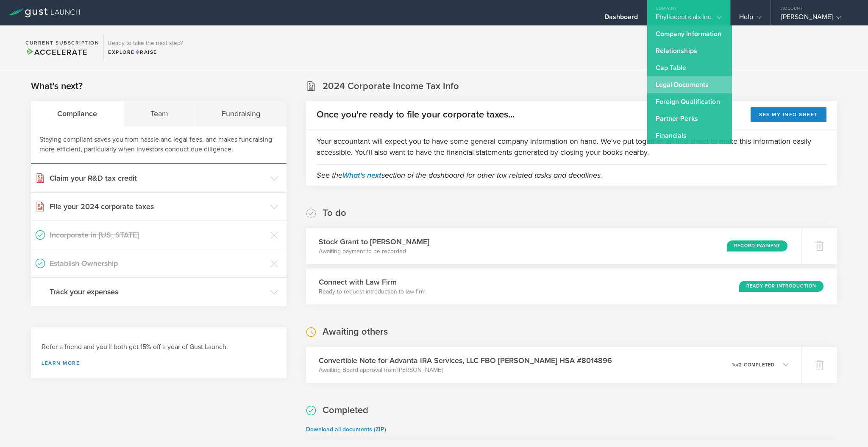  Describe the element at coordinates (621, 19) in the screenshot. I see `div: Dashboard` at that location.